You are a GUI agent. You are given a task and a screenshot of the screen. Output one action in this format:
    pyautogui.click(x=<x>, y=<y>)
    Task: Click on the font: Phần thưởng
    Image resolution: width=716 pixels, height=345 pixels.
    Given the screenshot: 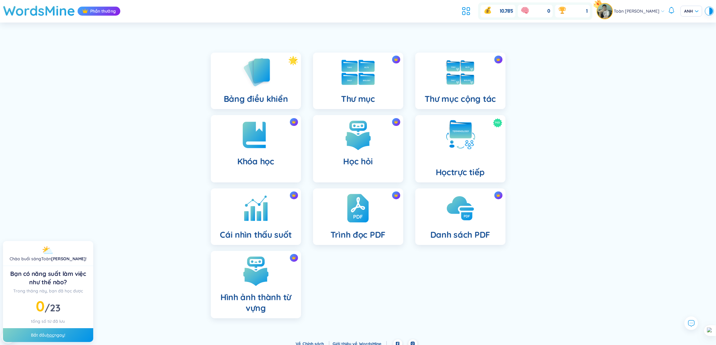 What is the action you would take?
    pyautogui.click(x=103, y=11)
    